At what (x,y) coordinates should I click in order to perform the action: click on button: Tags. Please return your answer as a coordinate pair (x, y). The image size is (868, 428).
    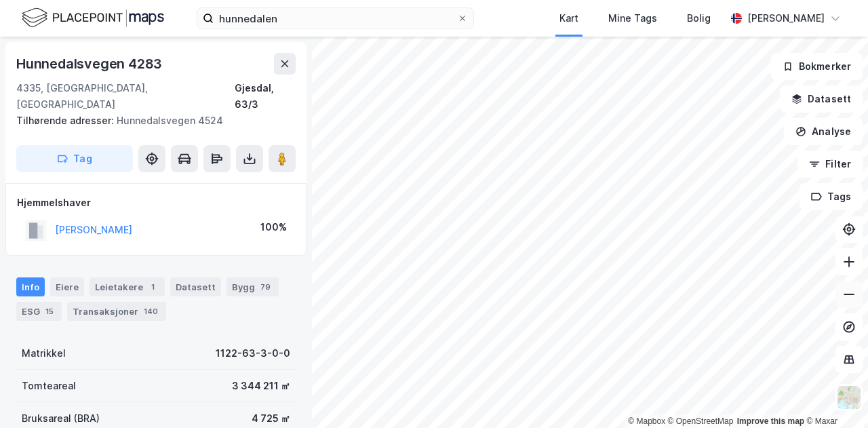
    Looking at the image, I should click on (831, 197).